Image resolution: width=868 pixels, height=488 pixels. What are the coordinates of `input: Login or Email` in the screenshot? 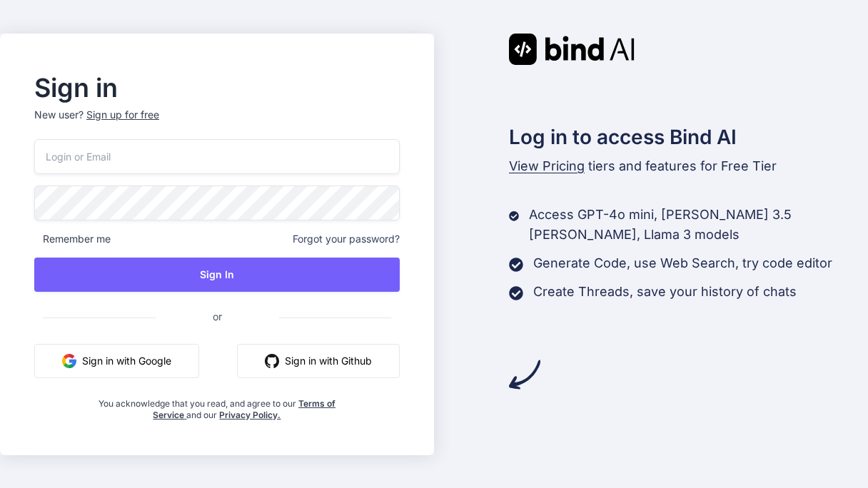 It's located at (217, 157).